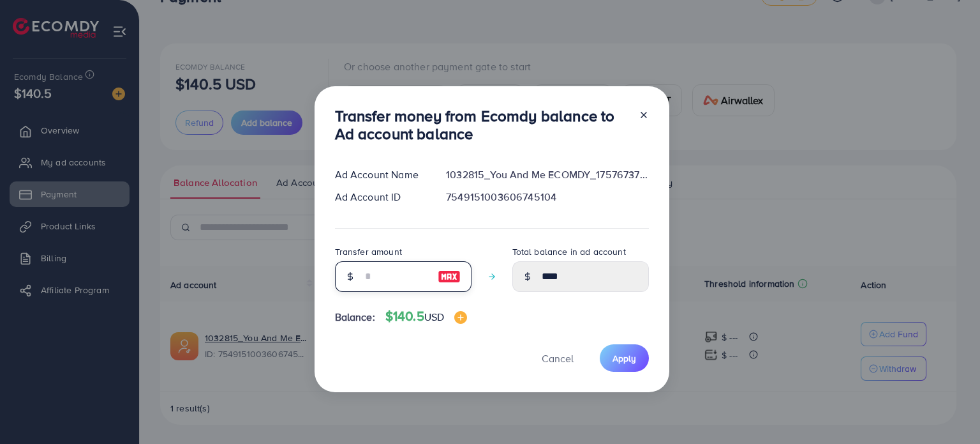 The width and height of the screenshot is (980, 444). I want to click on span: USD, so click(434, 317).